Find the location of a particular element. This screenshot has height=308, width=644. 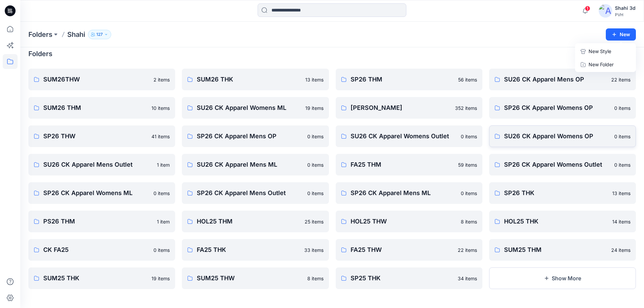

p: 41 items is located at coordinates (161, 136).